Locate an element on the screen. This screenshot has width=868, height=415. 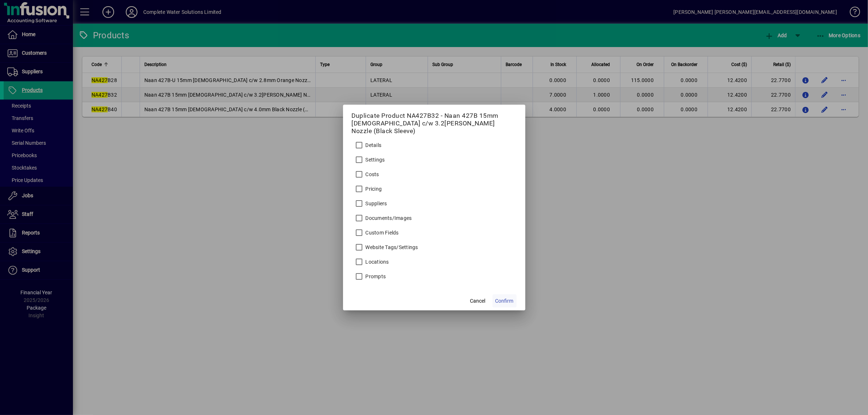
label: Prompts is located at coordinates (375, 276).